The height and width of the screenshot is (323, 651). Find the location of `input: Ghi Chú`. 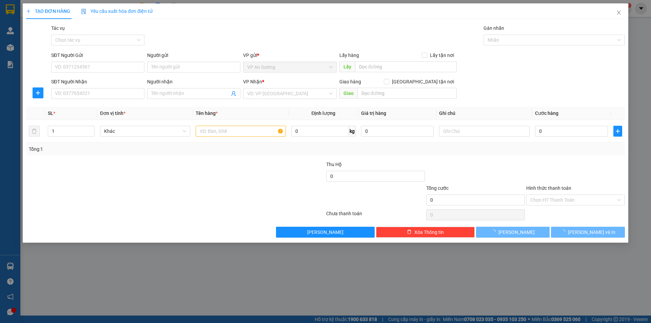

input: Ghi Chú is located at coordinates (484, 131).